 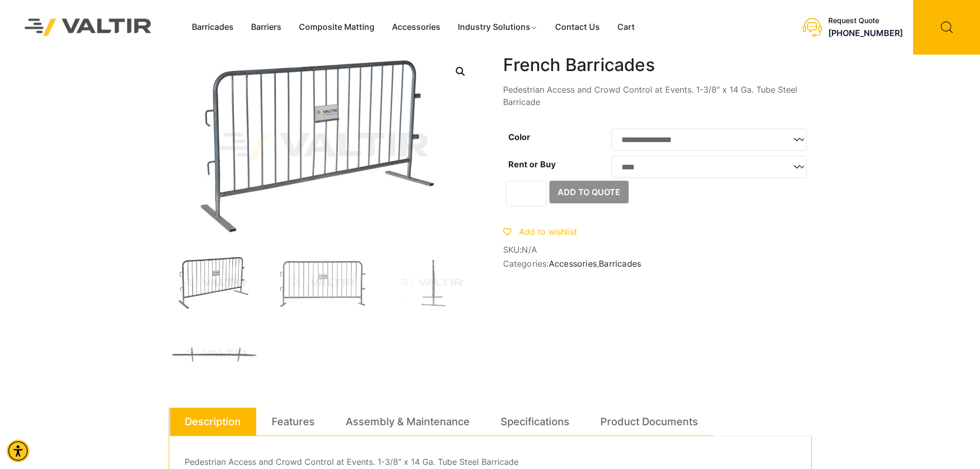 What do you see at coordinates (337, 27) in the screenshot?
I see `a: Composite Matting` at bounding box center [337, 27].